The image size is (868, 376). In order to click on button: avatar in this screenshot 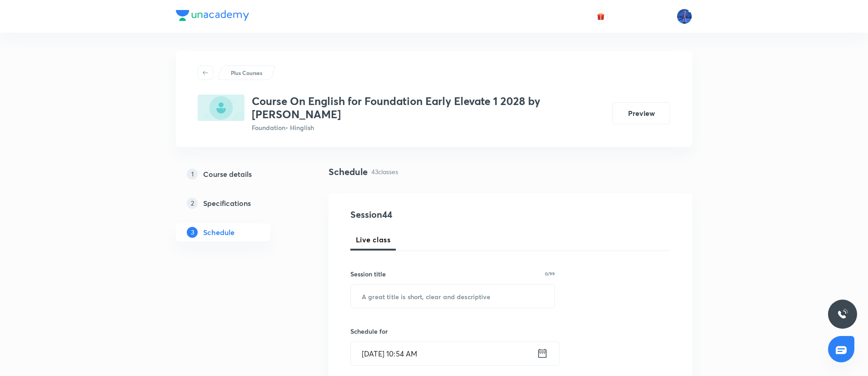, I will do `click(601, 16)`.